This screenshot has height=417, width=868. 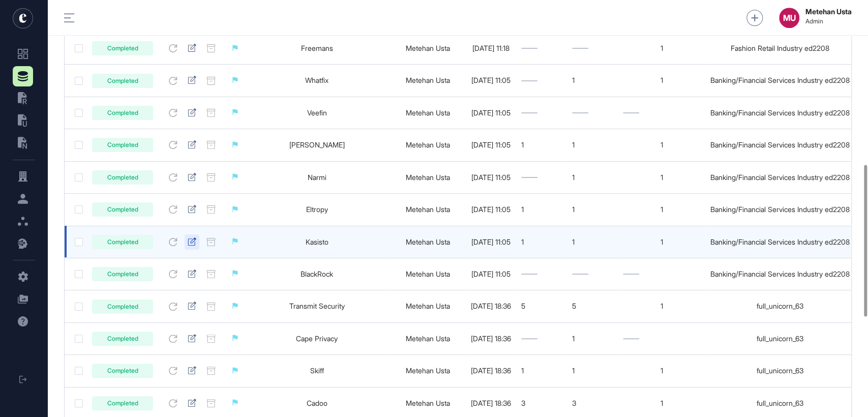 I want to click on a: Eltropy, so click(x=317, y=209).